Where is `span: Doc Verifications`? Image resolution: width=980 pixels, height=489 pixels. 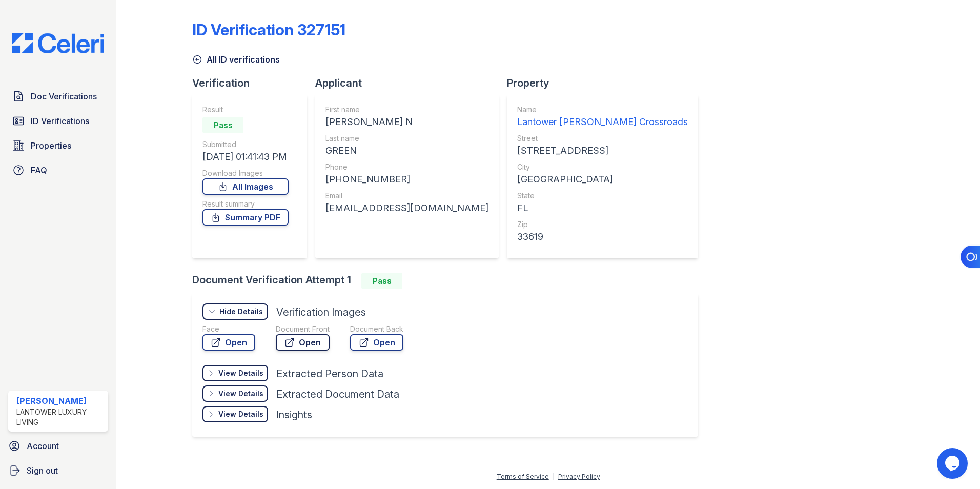
span: Doc Verifications is located at coordinates (64, 96).